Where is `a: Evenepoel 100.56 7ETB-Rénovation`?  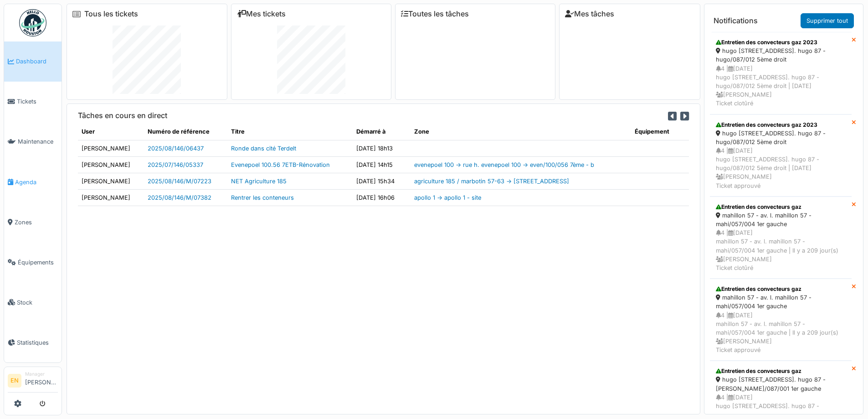 a: Evenepoel 100.56 7ETB-Rénovation is located at coordinates (280, 164).